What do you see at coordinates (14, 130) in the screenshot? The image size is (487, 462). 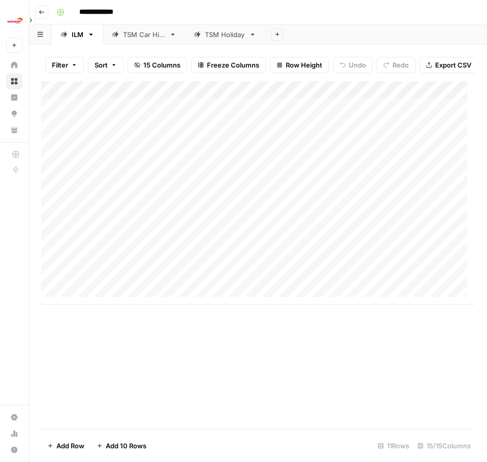 I see `a: Your Data` at bounding box center [14, 130].